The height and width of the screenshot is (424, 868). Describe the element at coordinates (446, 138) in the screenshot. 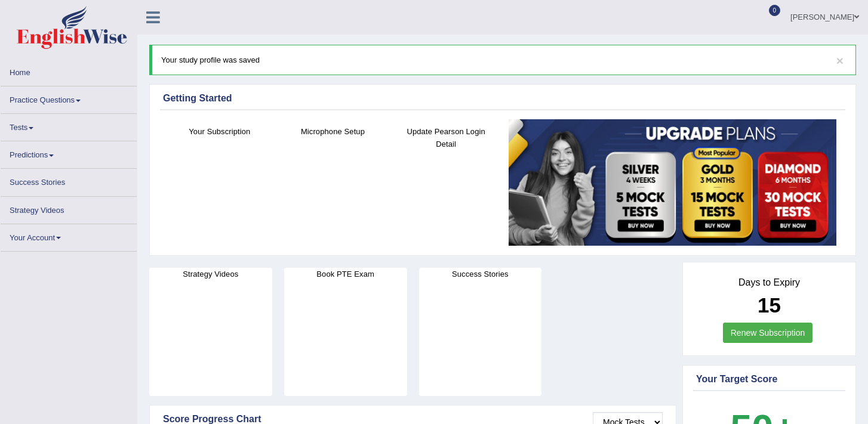

I see `h4: Update Pearson Login Detail` at that location.